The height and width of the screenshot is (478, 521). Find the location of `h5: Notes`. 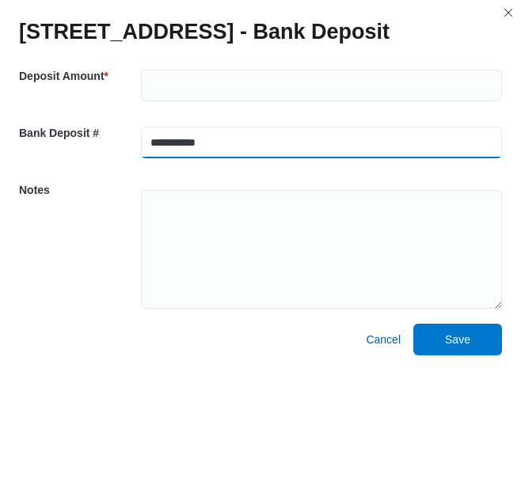

h5: Notes is located at coordinates (78, 190).